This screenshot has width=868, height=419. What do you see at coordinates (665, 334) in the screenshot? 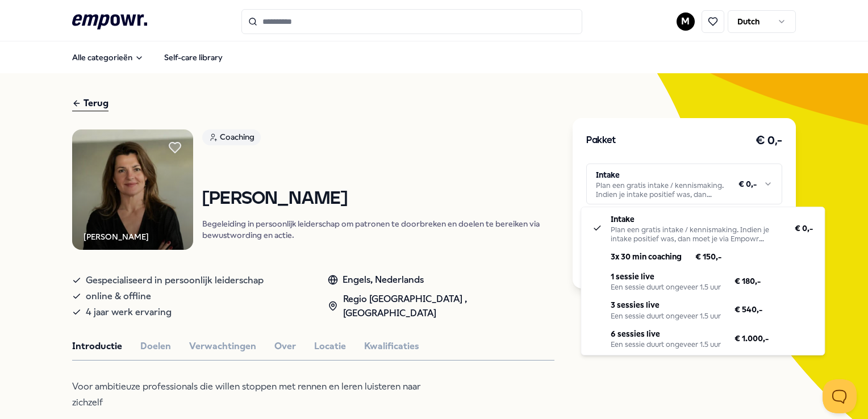
I see `p: 6 sessies live` at bounding box center [665, 334].